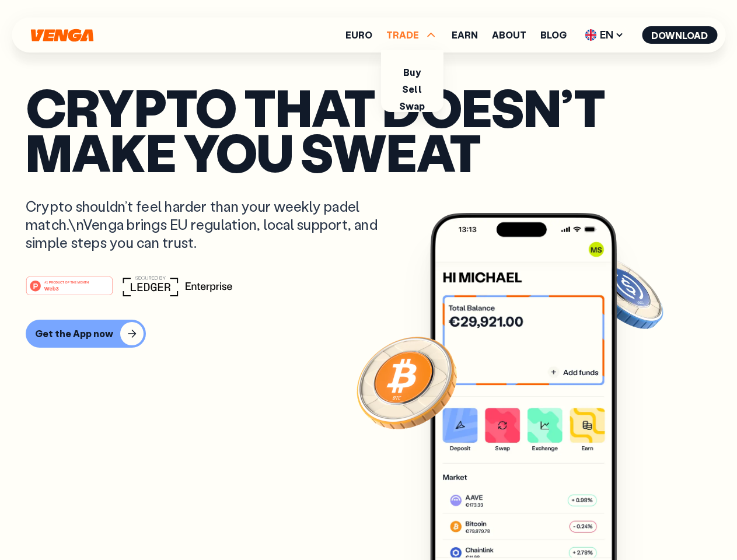 Image resolution: width=737 pixels, height=560 pixels. I want to click on img: flag-uk, so click(591, 35).